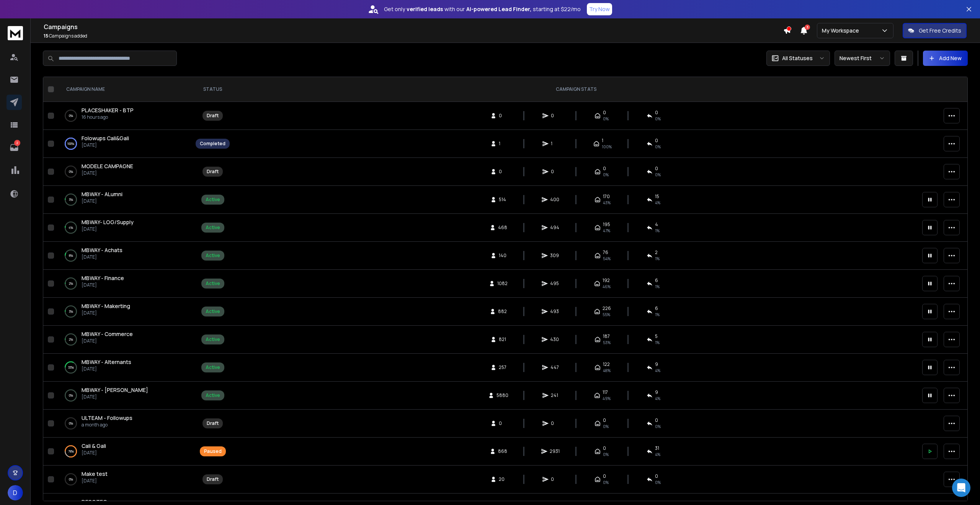 The width and height of the screenshot is (980, 505). I want to click on span: MBWAY - Commerce, so click(107, 333).